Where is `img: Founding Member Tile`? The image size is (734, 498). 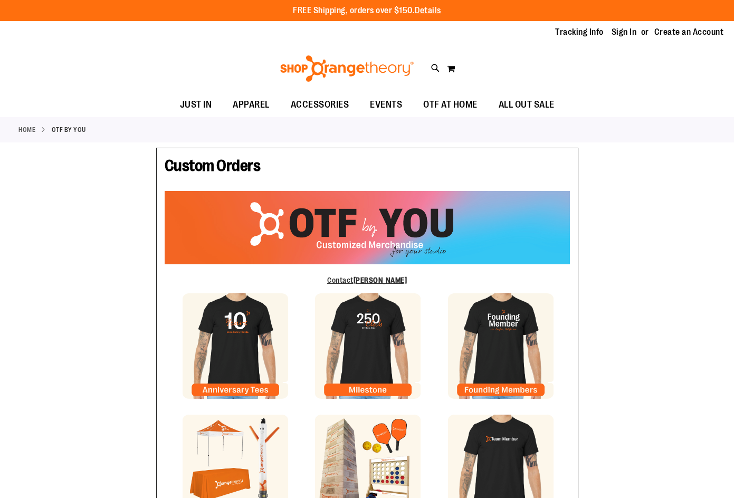
img: Founding Member Tile is located at coordinates (501, 346).